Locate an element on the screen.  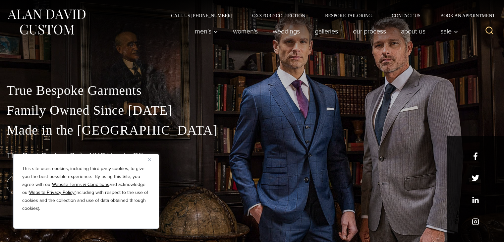
a: Book an Appointment is located at coordinates (464, 16).